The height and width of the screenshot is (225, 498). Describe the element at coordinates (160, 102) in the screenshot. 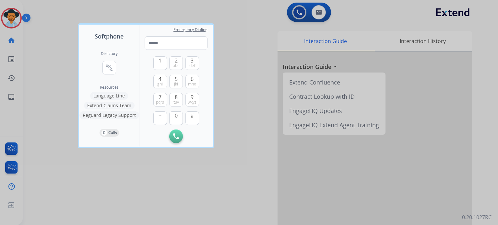

I see `span: pqrs` at that location.